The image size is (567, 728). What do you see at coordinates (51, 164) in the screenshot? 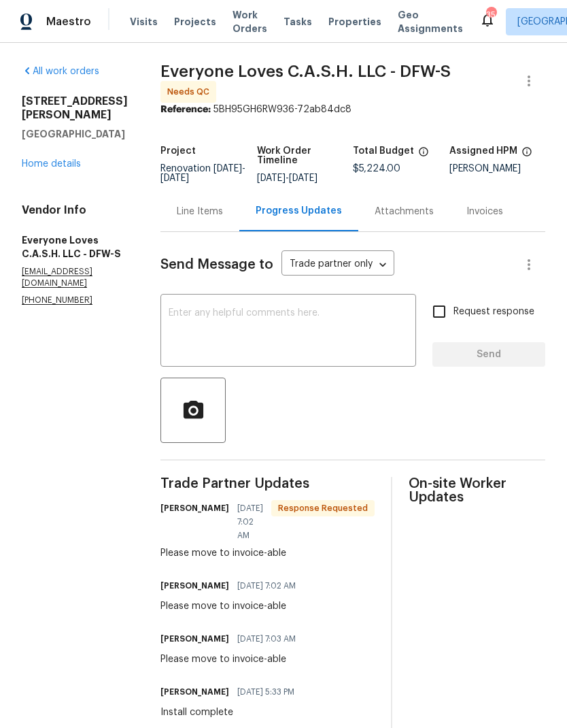
I see `a: Home details` at bounding box center [51, 164].